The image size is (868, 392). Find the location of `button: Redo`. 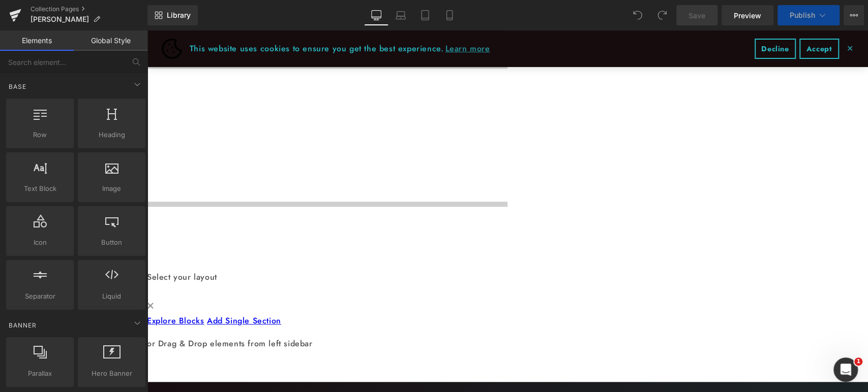

button: Redo is located at coordinates (662, 15).